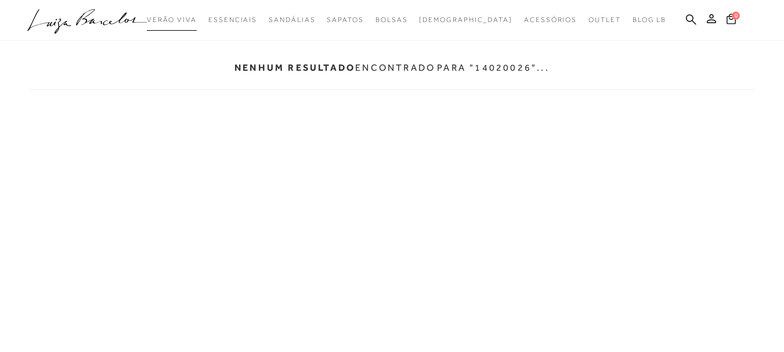 The width and height of the screenshot is (784, 352). I want to click on p: para "14020026"..., so click(493, 67).